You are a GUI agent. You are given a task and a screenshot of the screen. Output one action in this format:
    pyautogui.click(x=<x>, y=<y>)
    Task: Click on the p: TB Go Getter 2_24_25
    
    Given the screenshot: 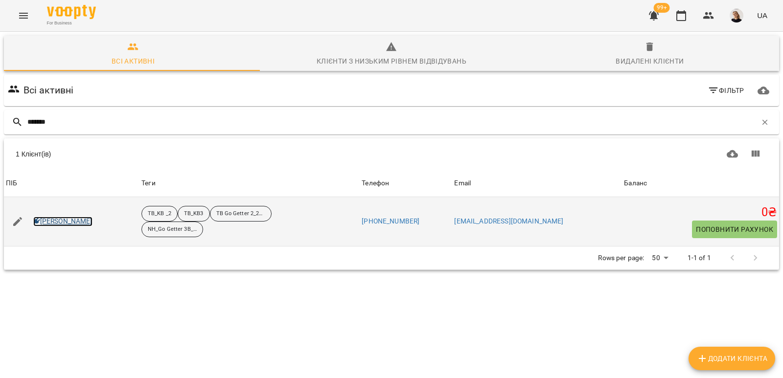 What is the action you would take?
    pyautogui.click(x=241, y=214)
    